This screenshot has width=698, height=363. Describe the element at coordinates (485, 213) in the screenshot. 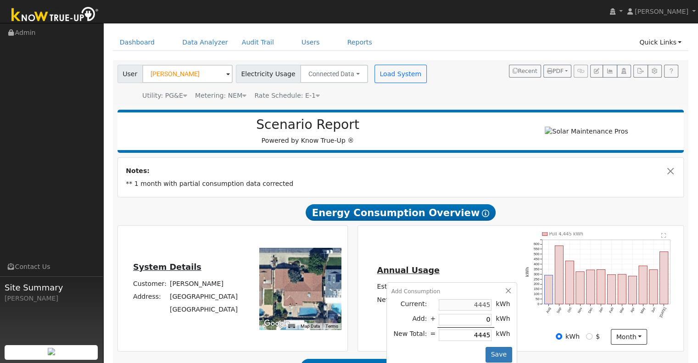

I see `i: Show Help` at that location.